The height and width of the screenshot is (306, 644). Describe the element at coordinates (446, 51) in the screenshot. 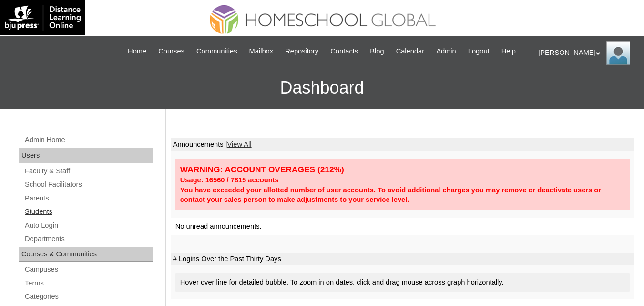

I see `span: Admin` at that location.